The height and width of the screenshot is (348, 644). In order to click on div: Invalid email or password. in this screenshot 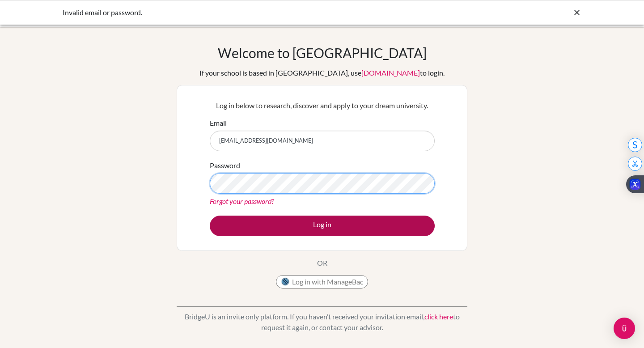, I will do `click(255, 13)`.